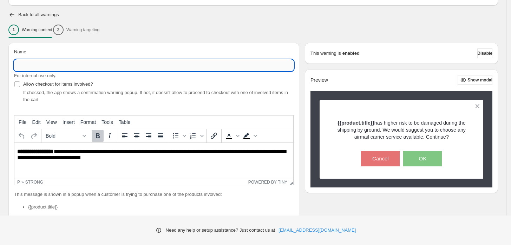 The image size is (511, 245). Describe the element at coordinates (107, 122) in the screenshot. I see `span: Tools` at that location.